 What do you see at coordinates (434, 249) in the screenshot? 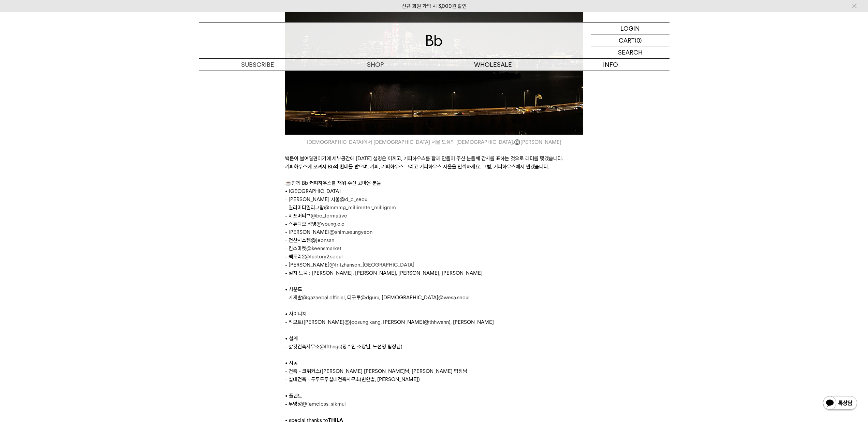
I see `p: - 킨스마켓` at bounding box center [434, 249].